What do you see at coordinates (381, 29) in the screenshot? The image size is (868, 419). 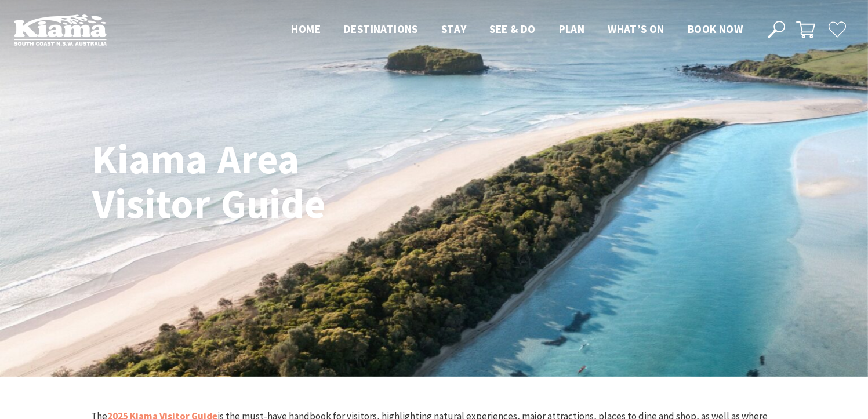 I see `span: Destinations` at bounding box center [381, 29].